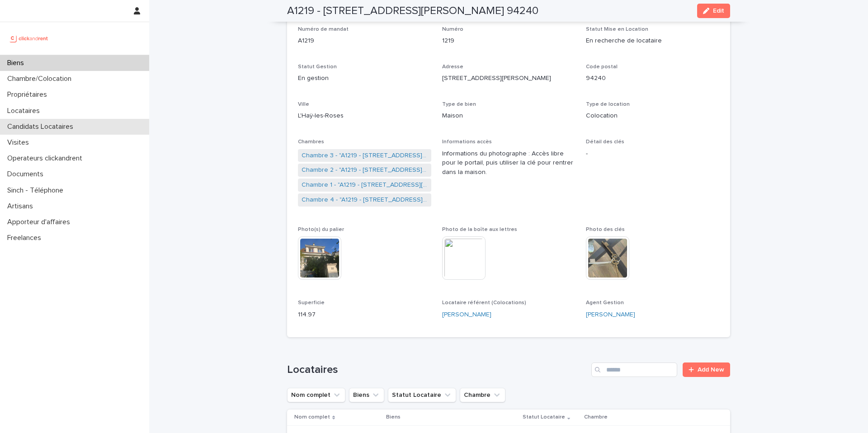 The width and height of the screenshot is (868, 433). I want to click on span: Type de location, so click(607, 104).